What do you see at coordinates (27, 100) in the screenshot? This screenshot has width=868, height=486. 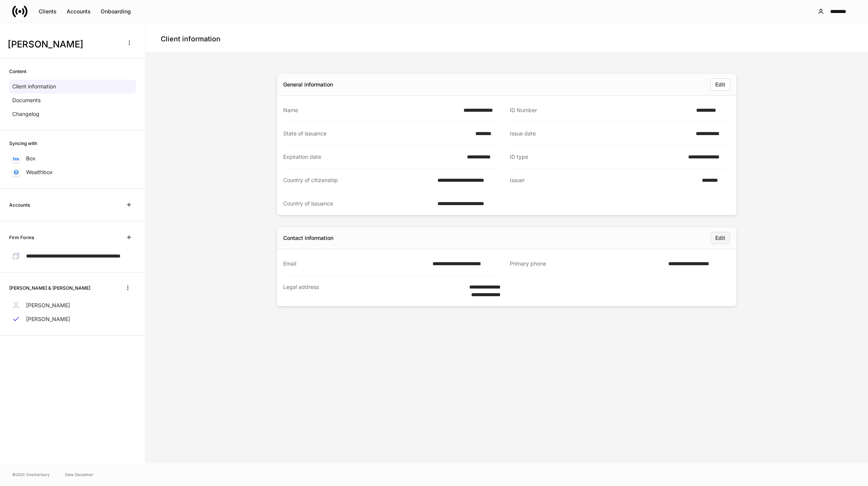 I see `p: Documents` at bounding box center [27, 100].